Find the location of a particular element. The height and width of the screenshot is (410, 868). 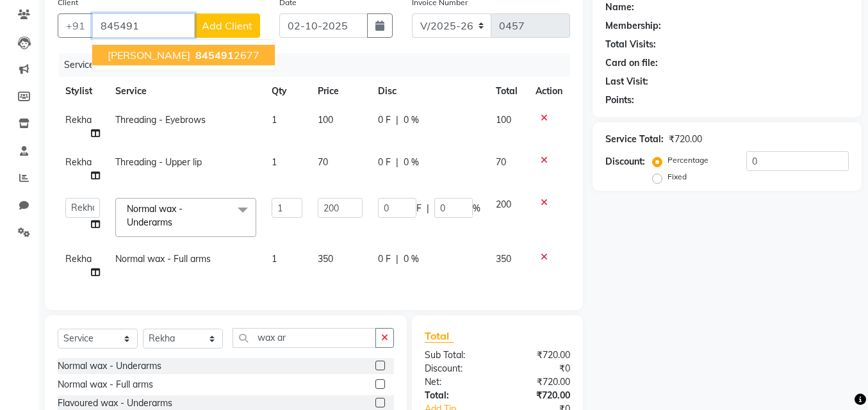

span: 200 is located at coordinates (504, 204).